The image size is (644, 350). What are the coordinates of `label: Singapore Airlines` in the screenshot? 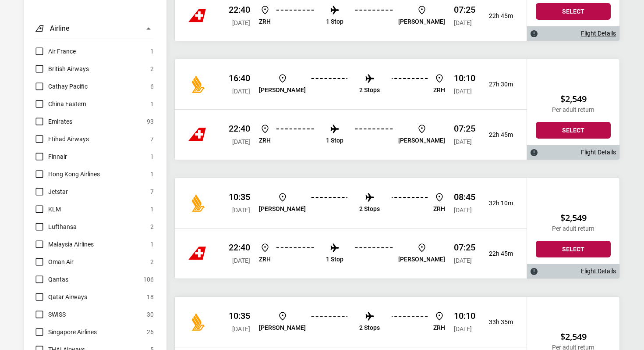 It's located at (65, 332).